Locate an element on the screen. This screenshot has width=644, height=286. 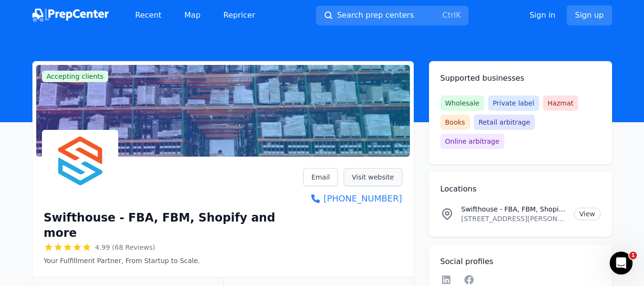
a: Repricer is located at coordinates (240, 15).